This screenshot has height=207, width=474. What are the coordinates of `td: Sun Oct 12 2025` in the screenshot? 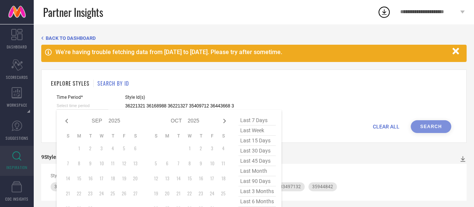 It's located at (156, 178).